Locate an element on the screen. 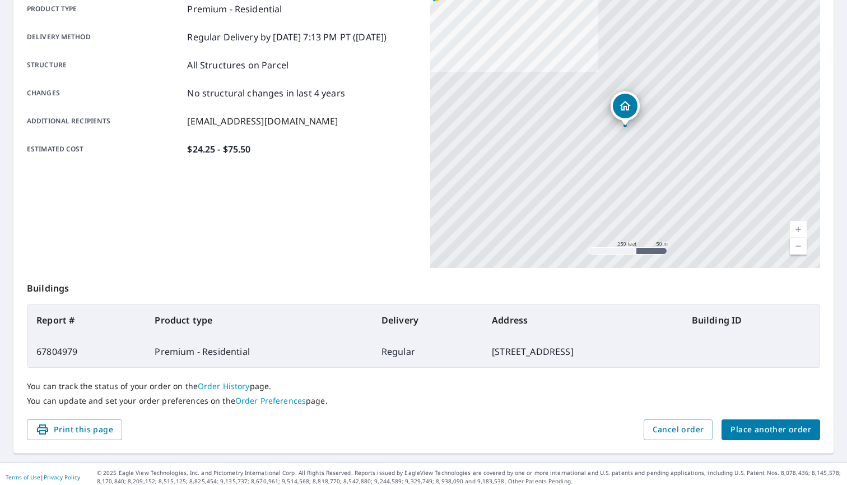  p: Product type is located at coordinates (105, 9).